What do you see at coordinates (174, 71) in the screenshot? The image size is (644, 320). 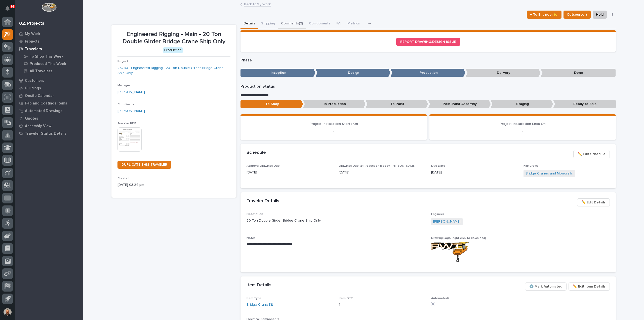 I see `a: 26780 - Engineered Rigging - 20 Ton Double Girder Bridge Crane Ship Only` at bounding box center [174, 71].